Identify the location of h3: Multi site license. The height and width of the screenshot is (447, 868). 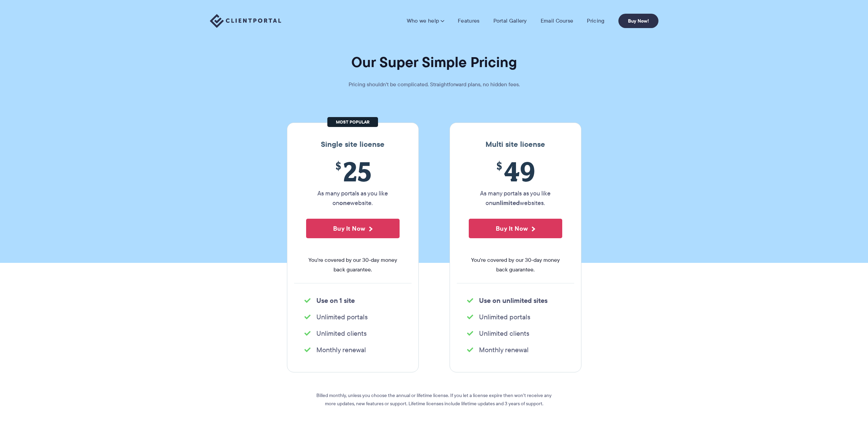
(515, 144).